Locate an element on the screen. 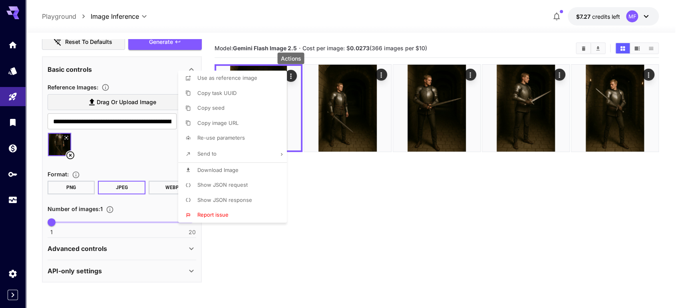 This screenshot has width=682, height=308. span: Use as reference image is located at coordinates (227, 78).